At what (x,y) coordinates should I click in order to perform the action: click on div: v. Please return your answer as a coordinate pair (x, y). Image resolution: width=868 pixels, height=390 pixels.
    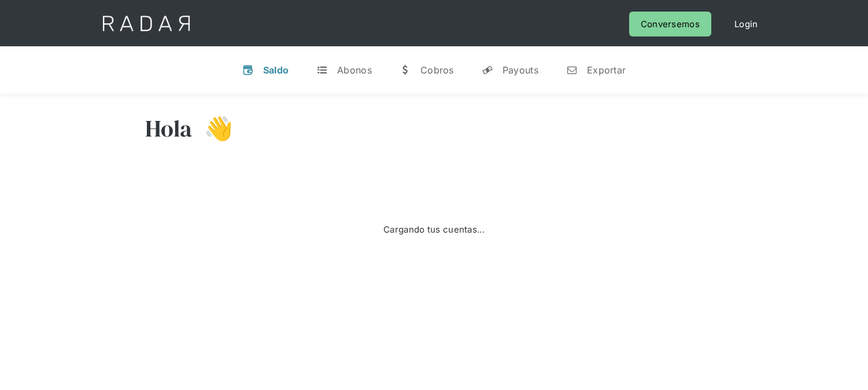
    Looking at the image, I should click on (248, 70).